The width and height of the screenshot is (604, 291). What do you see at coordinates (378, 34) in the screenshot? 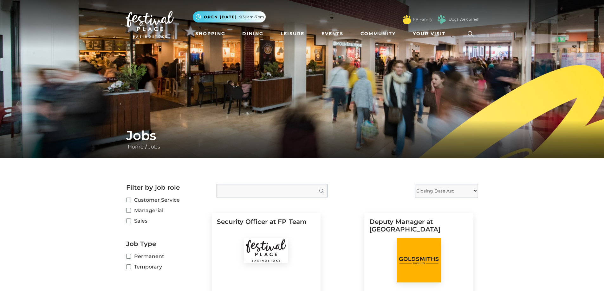
I see `a: Community` at bounding box center [378, 34].